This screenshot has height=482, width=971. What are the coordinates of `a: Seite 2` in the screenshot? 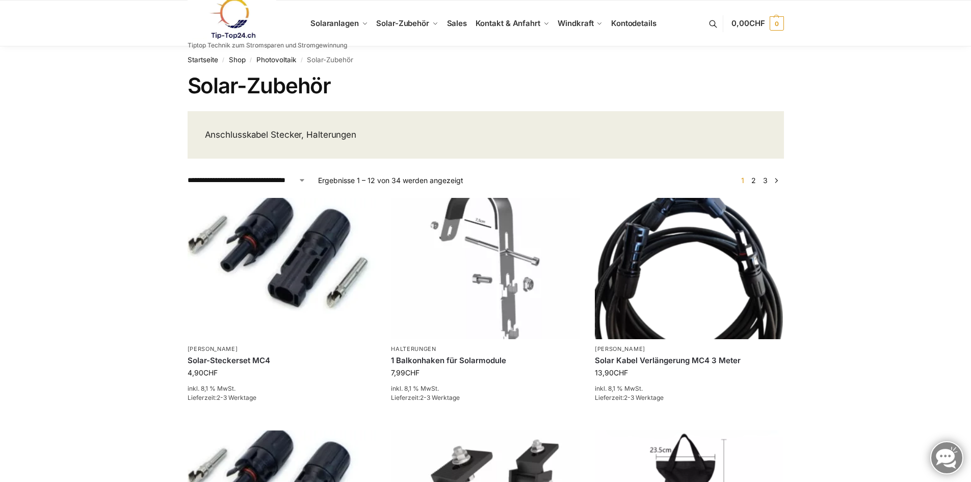 It's located at (753, 180).